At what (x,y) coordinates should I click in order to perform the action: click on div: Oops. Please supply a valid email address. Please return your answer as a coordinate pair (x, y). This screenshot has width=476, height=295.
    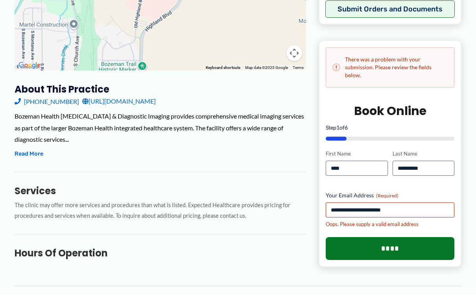
    Looking at the image, I should click on (390, 223).